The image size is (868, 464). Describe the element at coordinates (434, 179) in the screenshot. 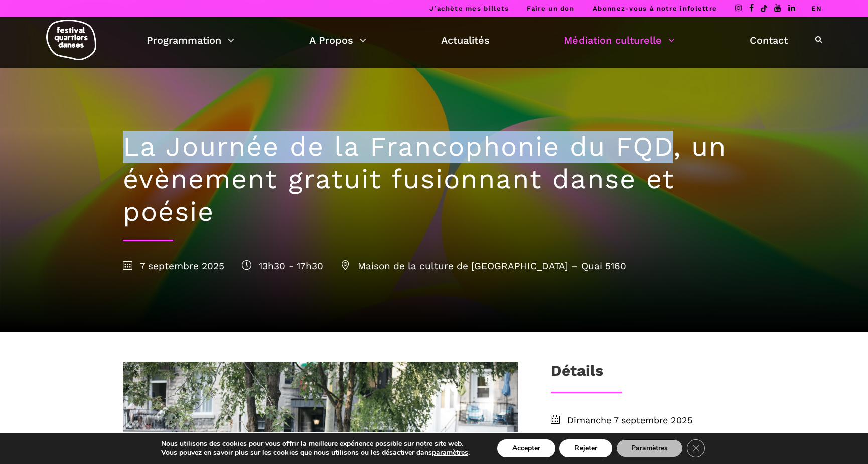

I see `h1: La Journée de la Francophonie du FQD, un évènement gratuit fusionnant danse et poésie` at that location.